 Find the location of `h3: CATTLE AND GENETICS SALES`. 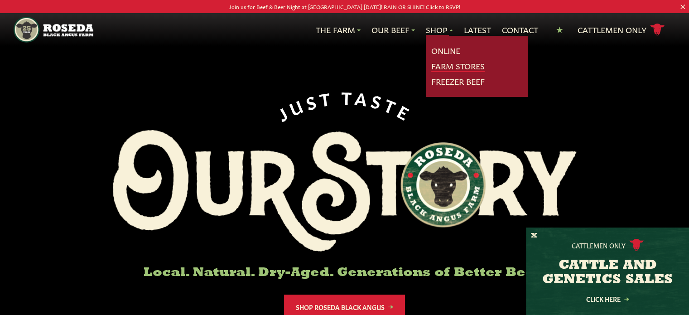

h3: CATTLE AND GENETICS SALES is located at coordinates (608, 273).